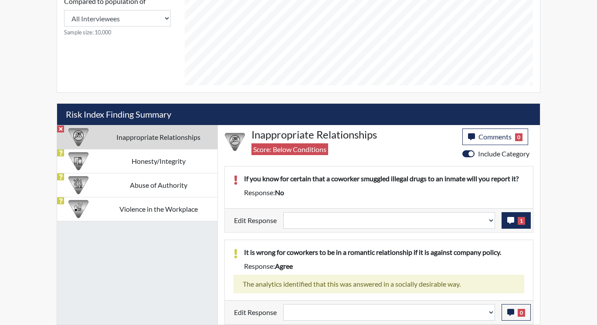 Image resolution: width=597 pixels, height=325 pixels. What do you see at coordinates (158, 185) in the screenshot?
I see `td: Abuse of Authority` at bounding box center [158, 185].